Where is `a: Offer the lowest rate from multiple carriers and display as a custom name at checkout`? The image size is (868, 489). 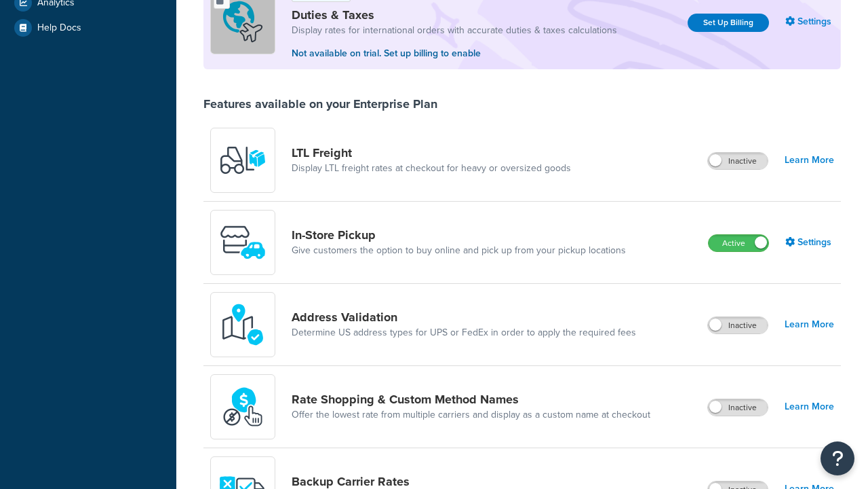 a: Offer the lowest rate from multiple carriers and display as a custom name at checkout is located at coordinates (470, 414).